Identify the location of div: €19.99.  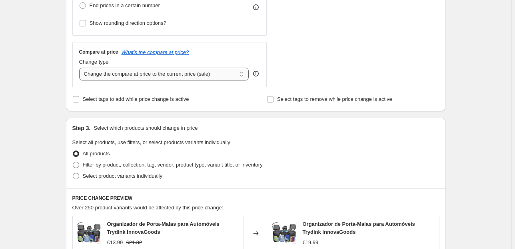
(310, 242).